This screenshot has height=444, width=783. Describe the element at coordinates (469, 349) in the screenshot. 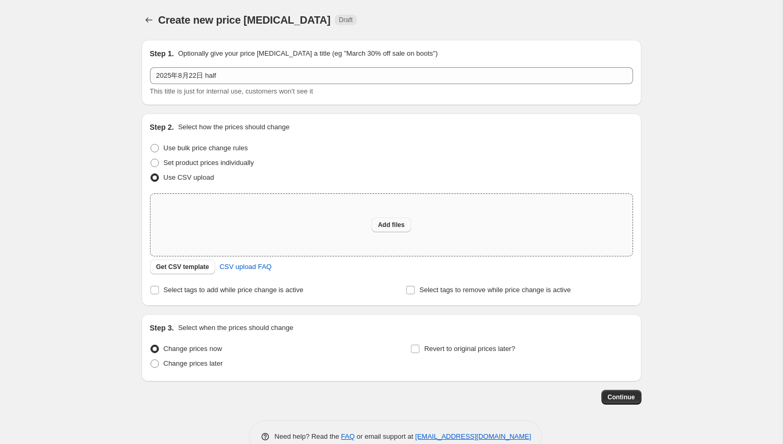

I see `span: Revert to original prices later?` at that location.